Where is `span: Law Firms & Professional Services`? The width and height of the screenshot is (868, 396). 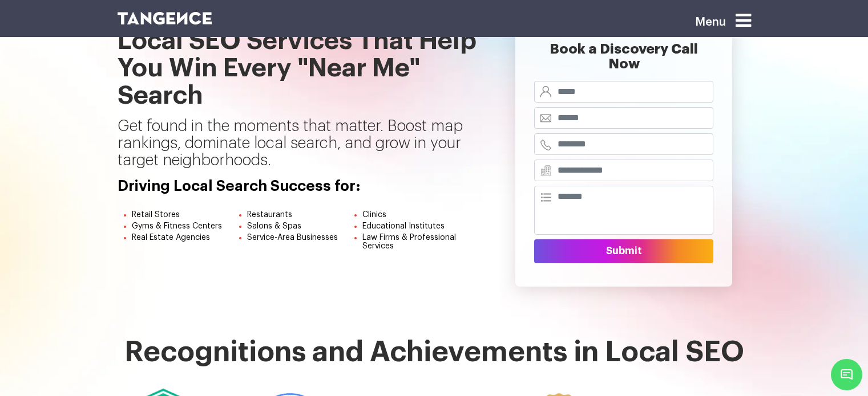 span: Law Firms & Professional Services is located at coordinates (409, 242).